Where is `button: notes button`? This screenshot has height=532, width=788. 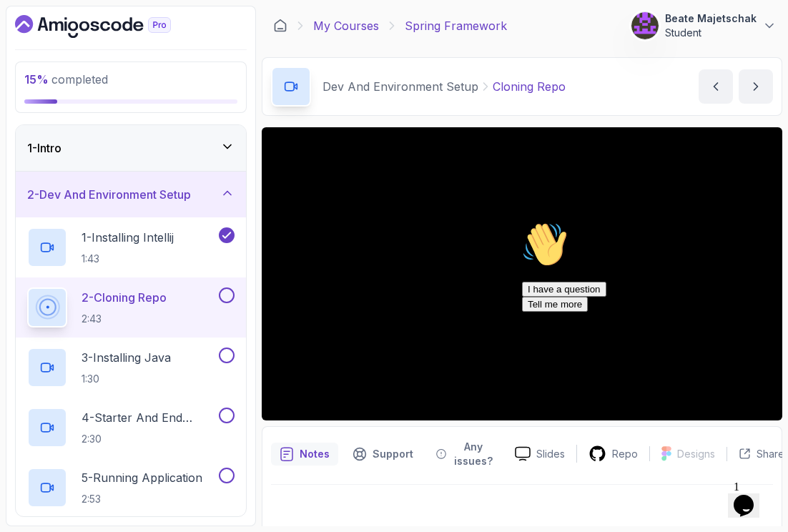
button: notes button is located at coordinates (305, 454).